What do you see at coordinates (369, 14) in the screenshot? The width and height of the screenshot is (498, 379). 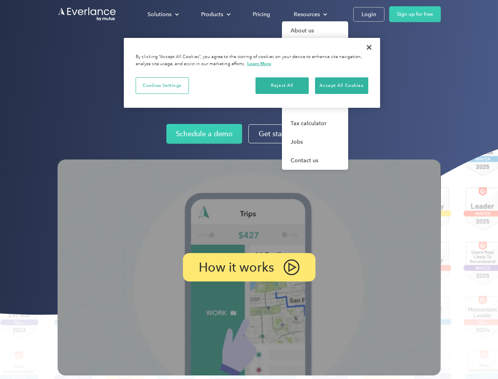 I see `a: Login` at bounding box center [369, 14].